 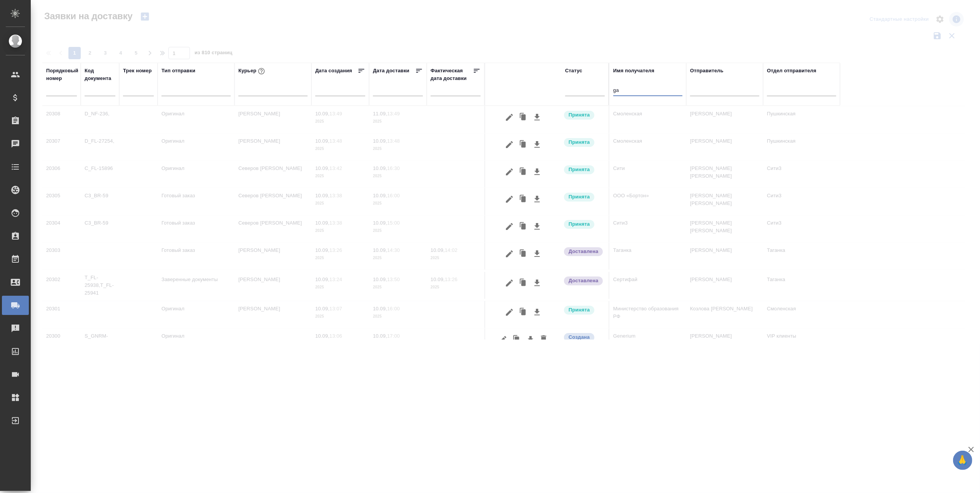 I want to click on button: Удалить, so click(x=544, y=340).